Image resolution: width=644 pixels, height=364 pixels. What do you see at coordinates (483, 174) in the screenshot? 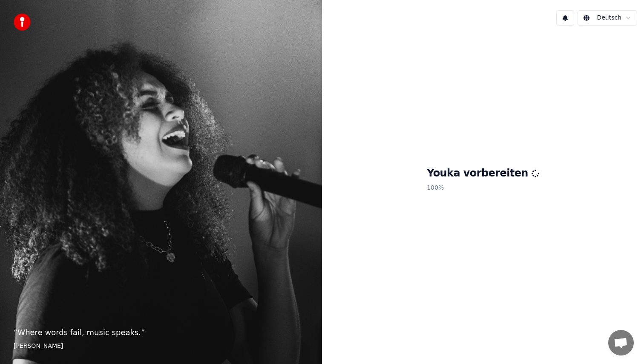
I see `h1: Youka vorbereiten` at bounding box center [483, 174].